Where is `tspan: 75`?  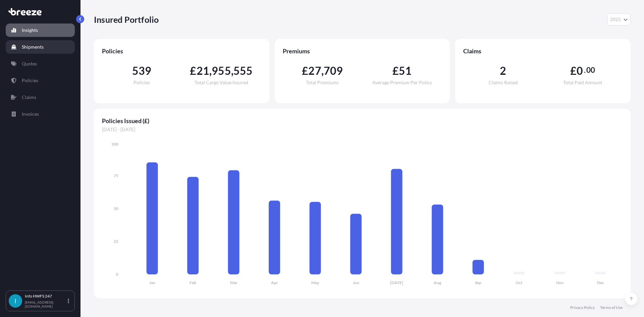 tspan: 75 is located at coordinates (116, 175).